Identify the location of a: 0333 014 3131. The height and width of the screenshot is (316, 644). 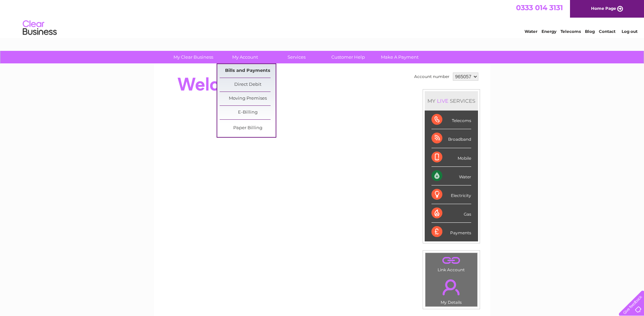
(539, 7).